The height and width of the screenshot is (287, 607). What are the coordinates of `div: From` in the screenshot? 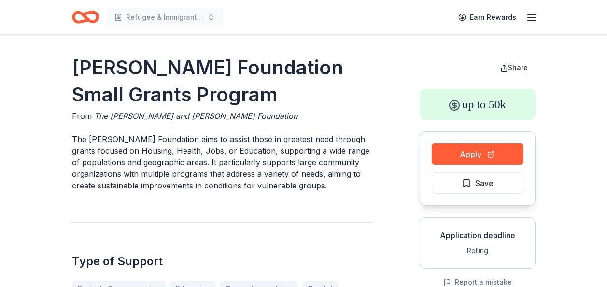 It's located at (223, 116).